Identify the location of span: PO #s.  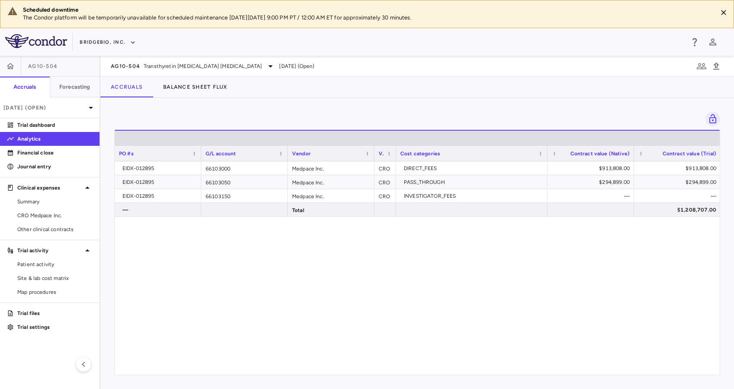
(126, 154).